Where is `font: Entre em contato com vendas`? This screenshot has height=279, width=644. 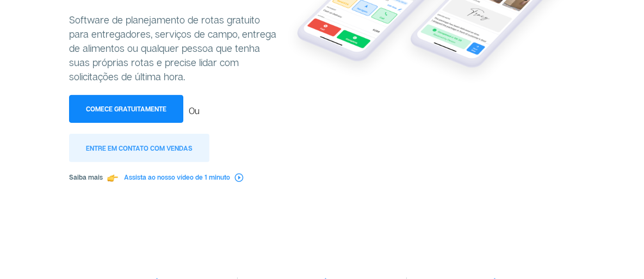
font: Entre em contato com vendas is located at coordinates (139, 148).